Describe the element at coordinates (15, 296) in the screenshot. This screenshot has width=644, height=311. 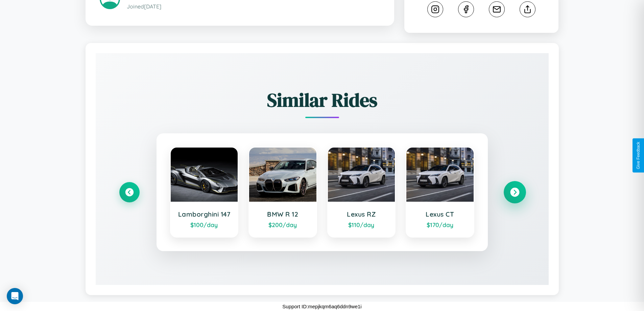
I see `div: Open Intercom Messenger` at that location.